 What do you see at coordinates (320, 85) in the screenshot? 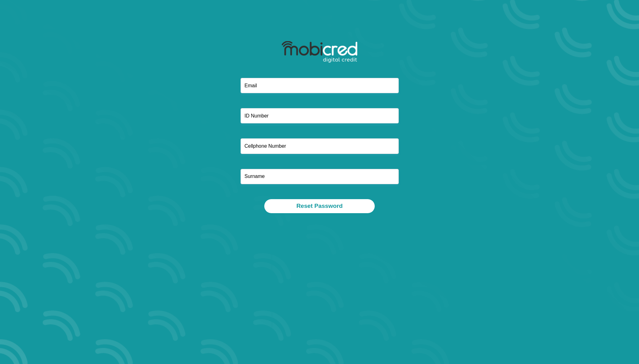
I see `input: Email` at bounding box center [320, 85].